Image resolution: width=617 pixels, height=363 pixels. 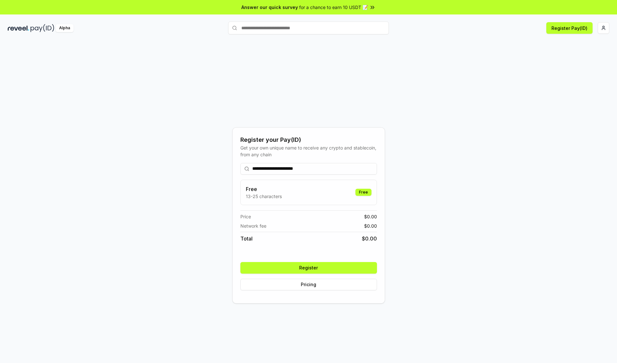 I want to click on p: 13-25 characters, so click(x=264, y=196).